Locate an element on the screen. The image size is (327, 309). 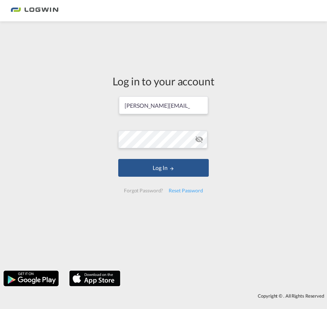
img: google.png is located at coordinates (31, 278).